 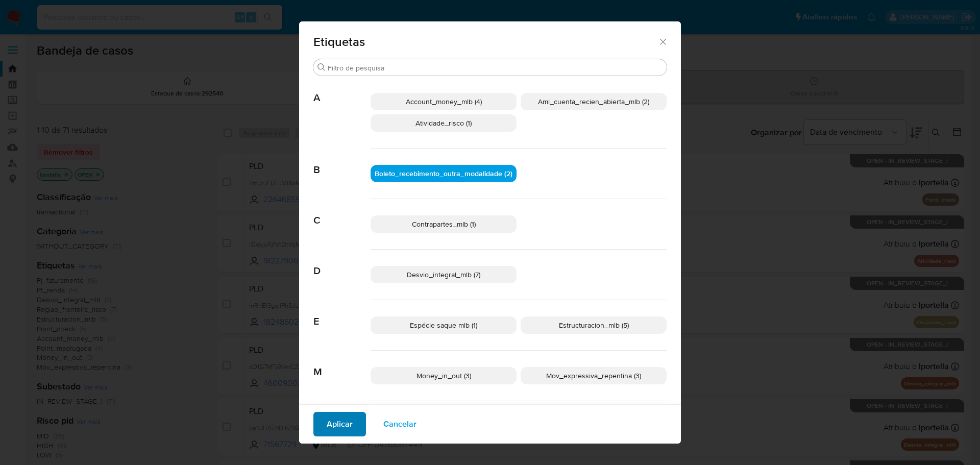 What do you see at coordinates (443, 123) in the screenshot?
I see `div: Atividade_risco (1)` at bounding box center [443, 123].